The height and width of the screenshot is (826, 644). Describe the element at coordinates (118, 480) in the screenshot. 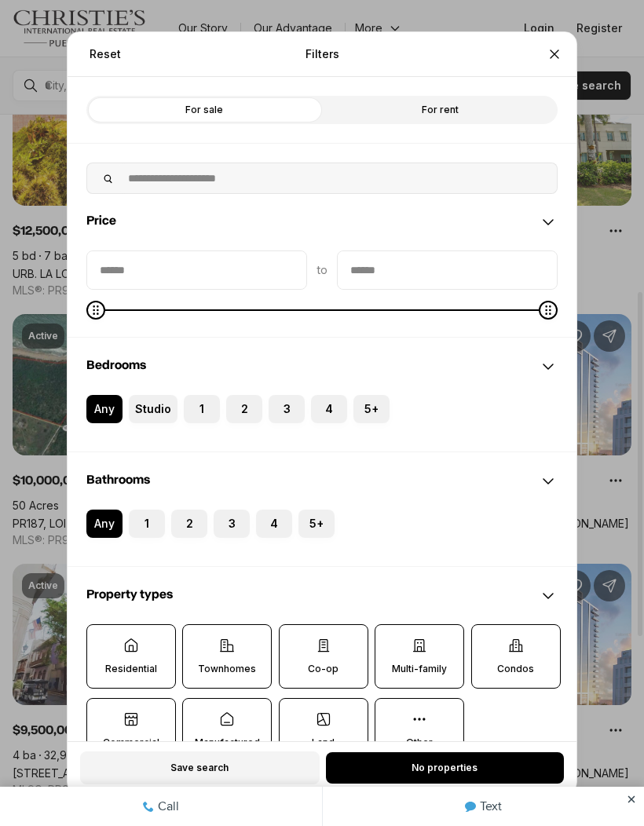

I see `span: Bathrooms` at that location.